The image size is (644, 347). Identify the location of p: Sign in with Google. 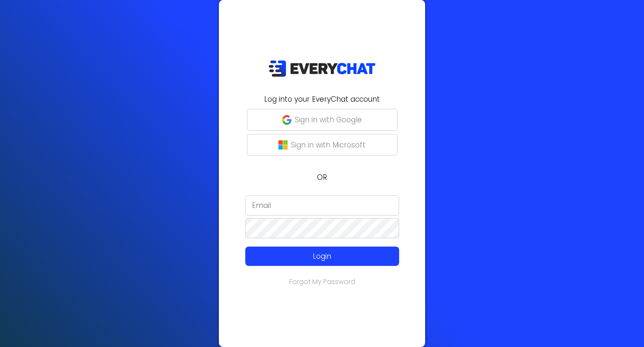
(328, 120).